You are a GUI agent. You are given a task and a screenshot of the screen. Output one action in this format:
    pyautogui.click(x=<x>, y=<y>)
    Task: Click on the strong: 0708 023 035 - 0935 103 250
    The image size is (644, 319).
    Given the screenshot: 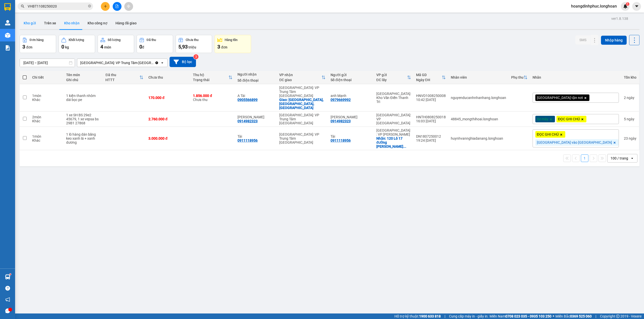 What is the action you would take?
    pyautogui.click(x=528, y=317)
    